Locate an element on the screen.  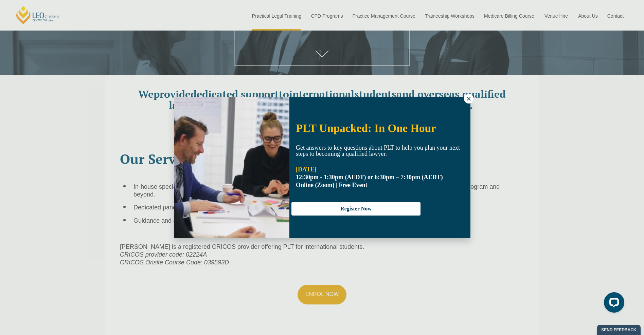
span: Get answers to key questions about PLT to help you plan your next steps to becoming a qualified l... is located at coordinates (378, 151).